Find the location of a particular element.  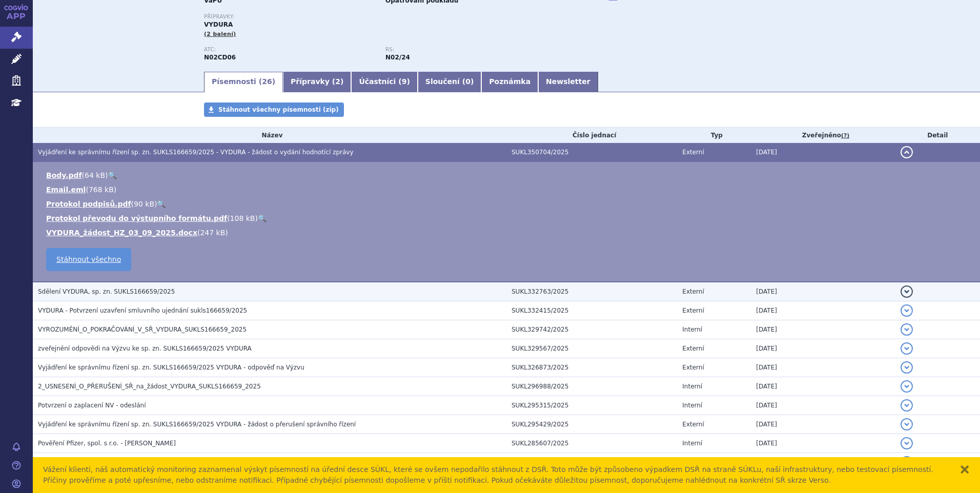

span: Stáhnout všechny písemnosti (zip) is located at coordinates (278, 110).